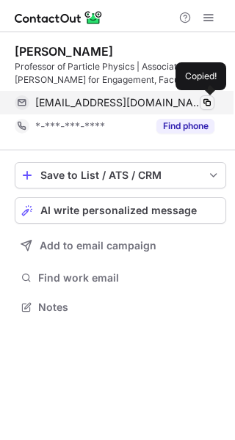 The height and width of the screenshot is (440, 235). Describe the element at coordinates (120, 307) in the screenshot. I see `button: Notes` at that location.